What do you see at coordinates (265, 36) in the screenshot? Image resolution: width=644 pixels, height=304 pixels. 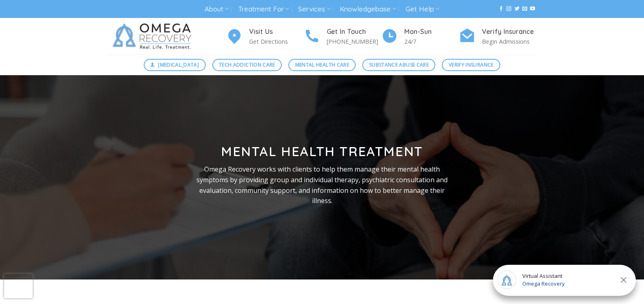 I see `a: Visit Us Get Directions` at bounding box center [265, 36].